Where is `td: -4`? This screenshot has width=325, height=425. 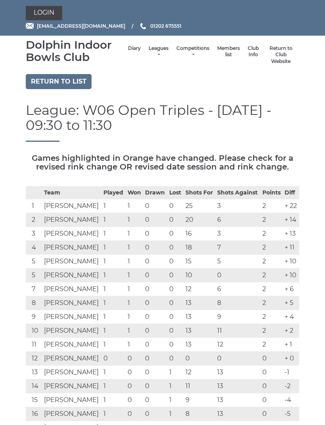
td: -4 is located at coordinates (291, 400).